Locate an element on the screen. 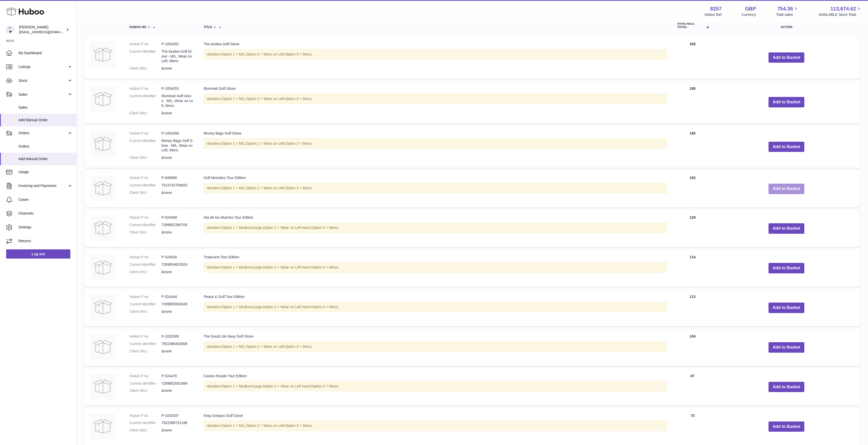 This screenshot has height=445, width=868. span: Sales is located at coordinates (45, 107).